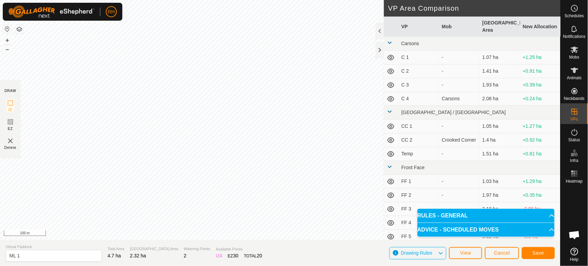  What do you see at coordinates (540, 85) in the screenshot?
I see `td: +0.39 ha` at bounding box center [540, 85].